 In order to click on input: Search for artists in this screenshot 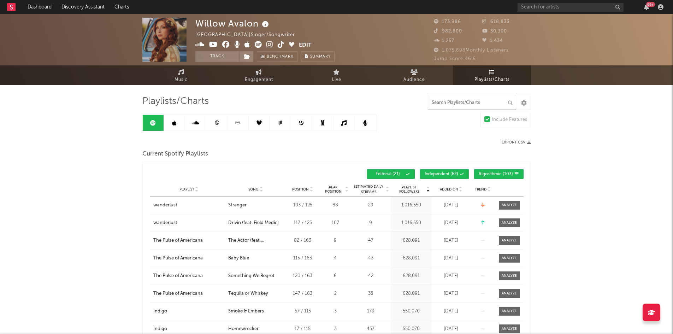, I will do `click(571, 7)`.